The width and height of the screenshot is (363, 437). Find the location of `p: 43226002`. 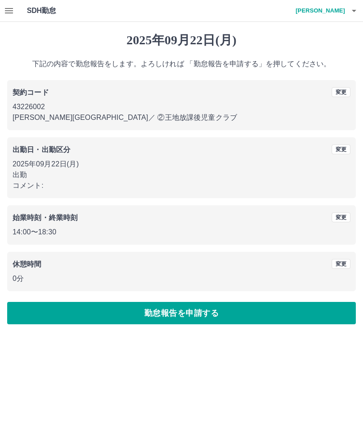

p: 43226002 is located at coordinates (181, 107).